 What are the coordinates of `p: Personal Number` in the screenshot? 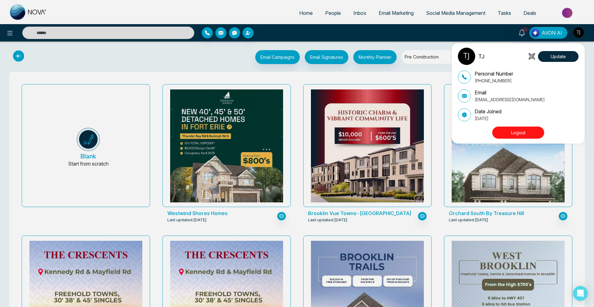 It's located at (493, 74).